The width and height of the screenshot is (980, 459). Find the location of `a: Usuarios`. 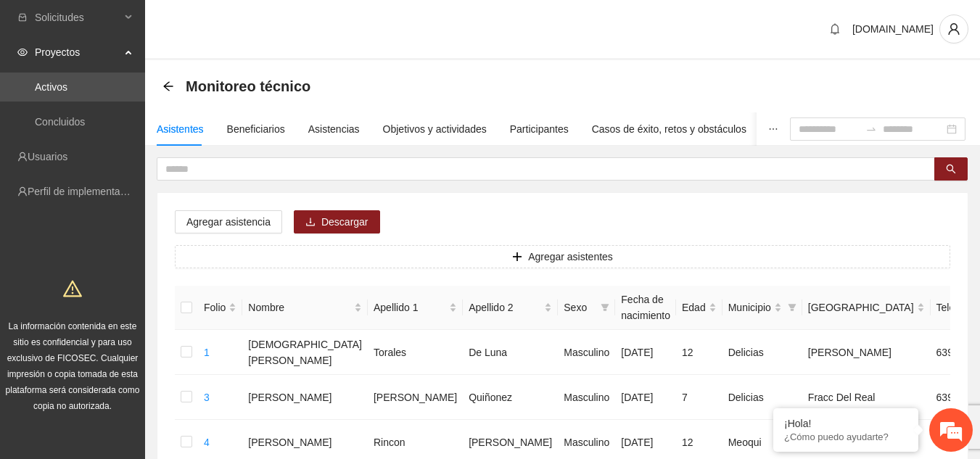

a: Usuarios is located at coordinates (47, 156).